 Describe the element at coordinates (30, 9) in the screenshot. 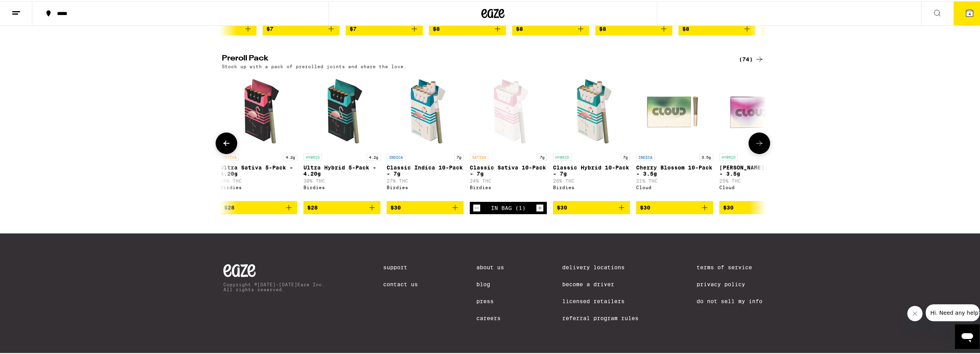

I see `span: Hi. Need any help?` at that location.